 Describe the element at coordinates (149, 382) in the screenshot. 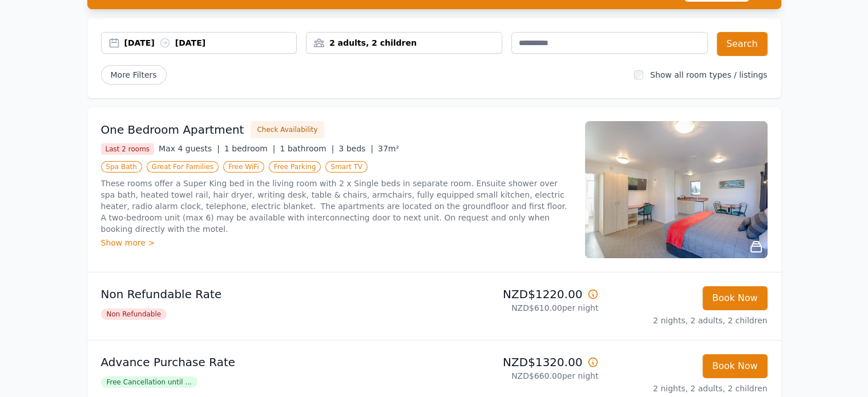

I see `span: Free Cancellation until ...` at that location.